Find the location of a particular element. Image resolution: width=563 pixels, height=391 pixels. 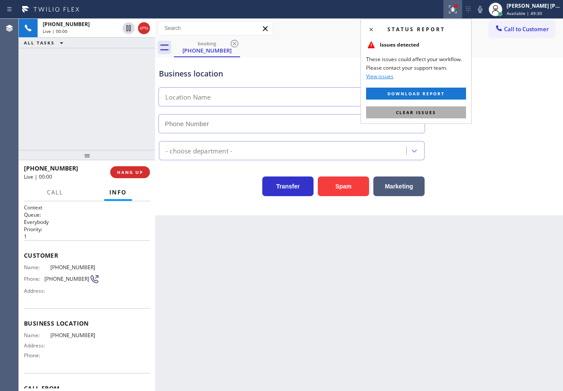

h2: Priority: is located at coordinates (87, 229).